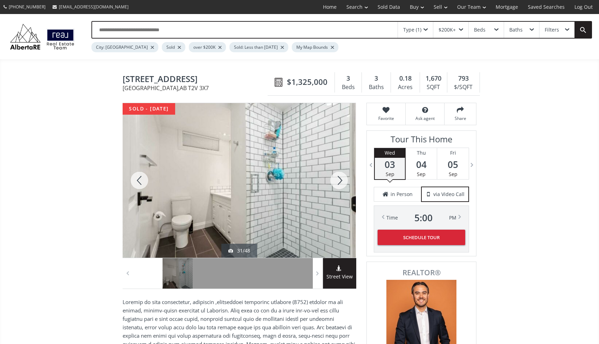 This screenshot has height=344, width=599. What do you see at coordinates (390, 164) in the screenshot?
I see `span: 03` at bounding box center [390, 164].